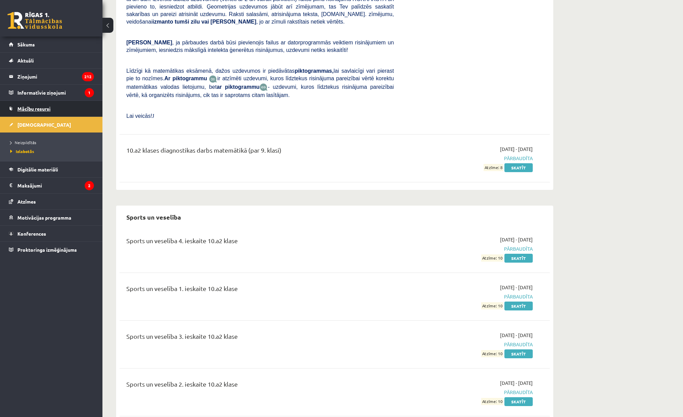  I want to click on span: Digitālie materiāli, so click(38, 169).